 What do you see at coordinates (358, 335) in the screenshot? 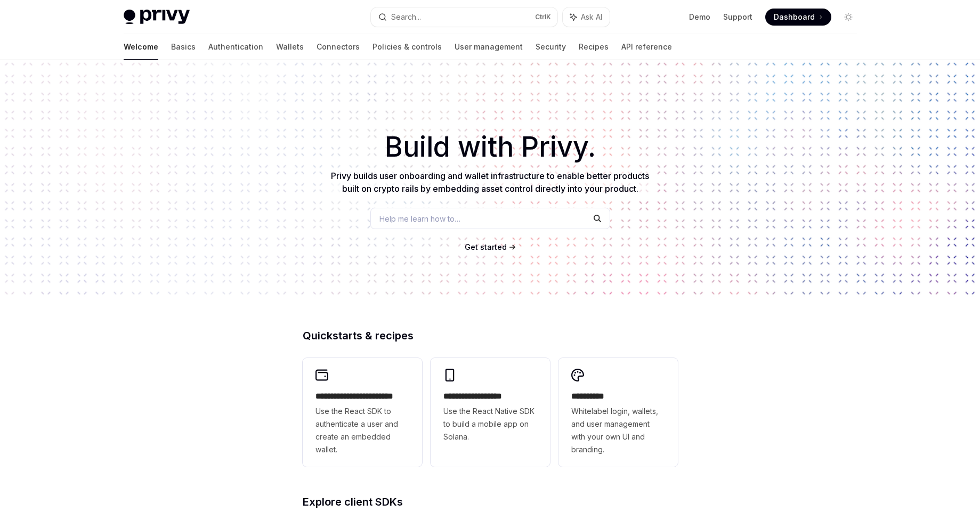
I see `span: Quickstarts & recipes` at bounding box center [358, 335].